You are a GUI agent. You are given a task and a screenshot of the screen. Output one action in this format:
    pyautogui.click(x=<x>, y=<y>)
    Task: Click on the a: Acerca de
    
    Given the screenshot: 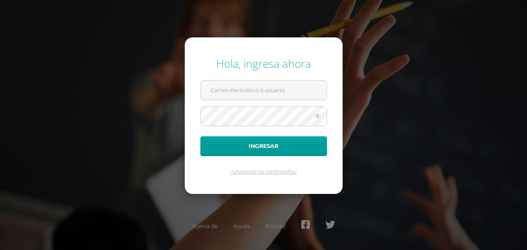 What is the action you would take?
    pyautogui.click(x=205, y=226)
    